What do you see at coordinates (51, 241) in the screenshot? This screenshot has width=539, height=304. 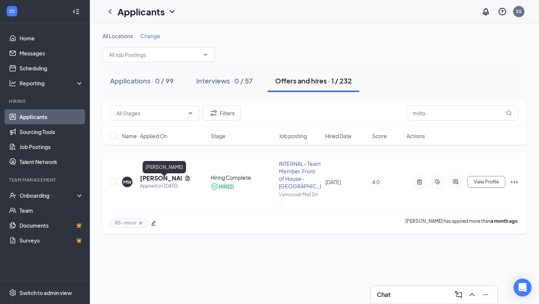 I see `a: SurveysCrown` at bounding box center [51, 241].